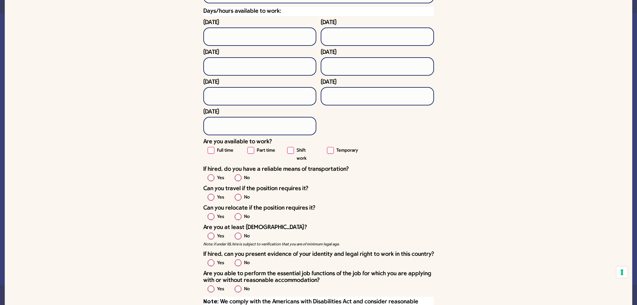 This screenshot has width=637, height=305. I want to click on label: Full time, so click(225, 151).